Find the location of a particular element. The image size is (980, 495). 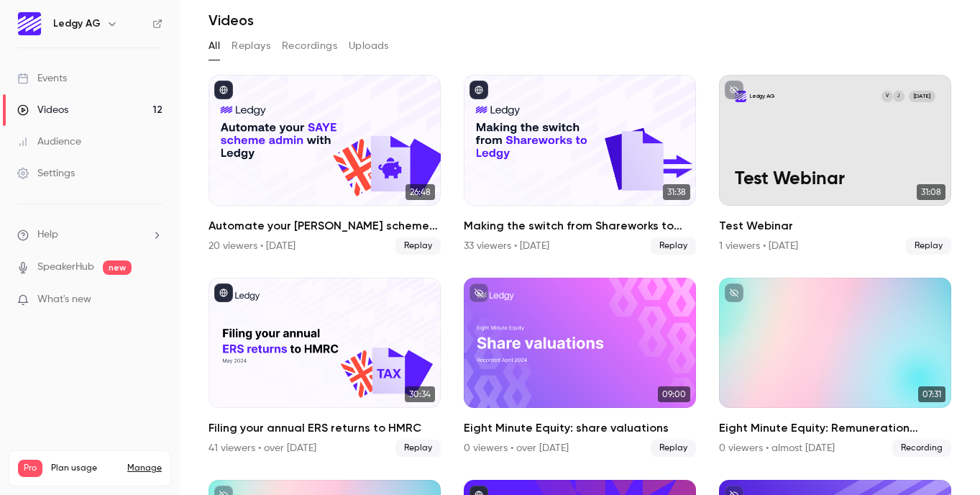

a: SpeakerHub is located at coordinates (66, 267).